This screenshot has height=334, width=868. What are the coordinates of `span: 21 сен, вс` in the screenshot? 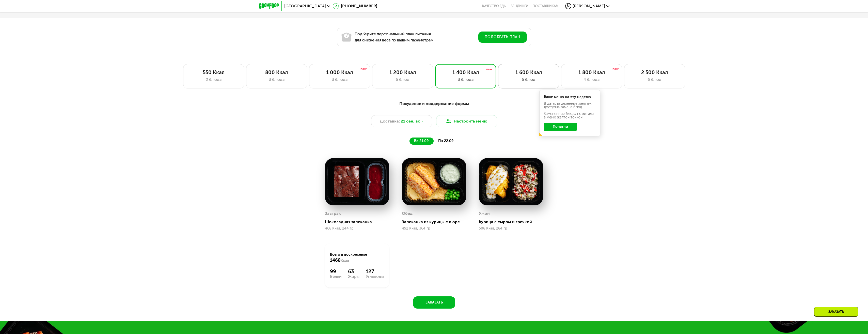 It's located at (410, 121).